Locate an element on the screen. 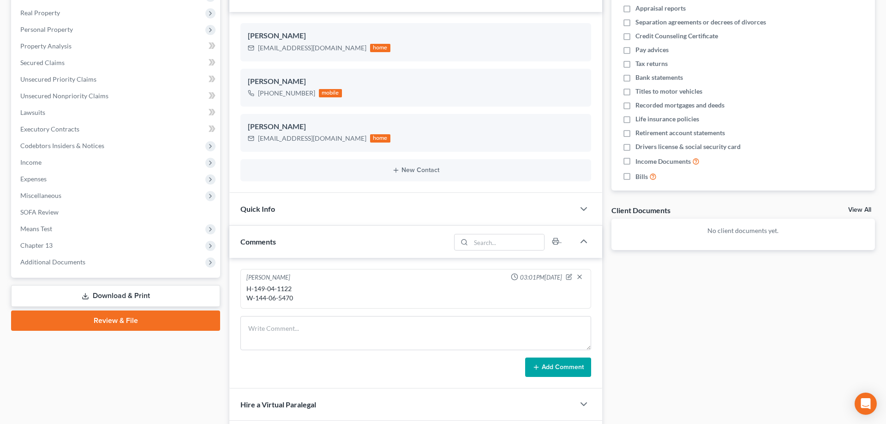 This screenshot has height=424, width=886. span: Drivers license & social security card is located at coordinates (688, 147).